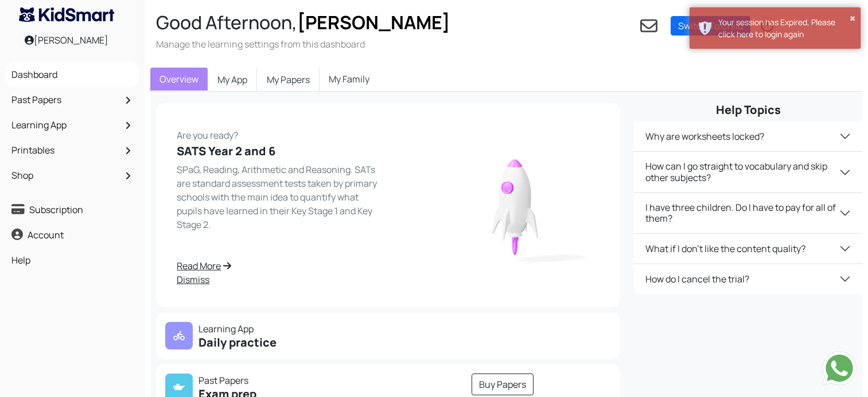  Describe the element at coordinates (73, 125) in the screenshot. I see `a: Learning App` at that location.